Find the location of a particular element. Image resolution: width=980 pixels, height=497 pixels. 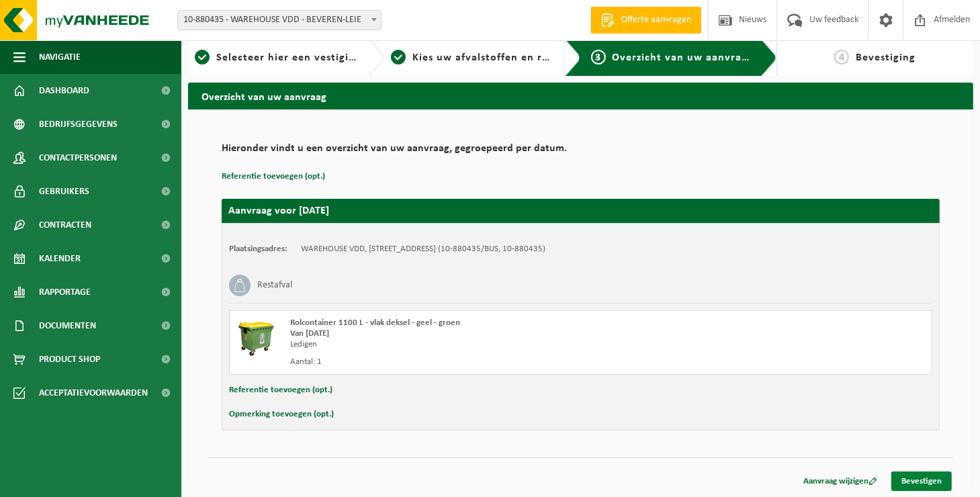

h2: Overzicht van uw aanvraag is located at coordinates (580, 96).